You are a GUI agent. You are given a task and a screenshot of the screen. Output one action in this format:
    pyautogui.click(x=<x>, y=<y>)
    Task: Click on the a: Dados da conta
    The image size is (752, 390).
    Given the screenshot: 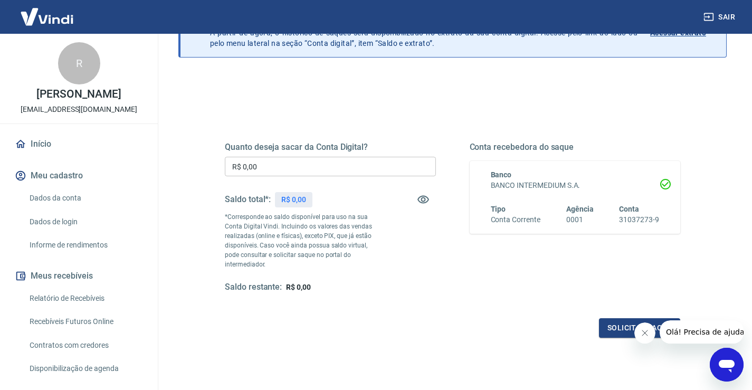 What is the action you would take?
    pyautogui.click(x=85, y=198)
    